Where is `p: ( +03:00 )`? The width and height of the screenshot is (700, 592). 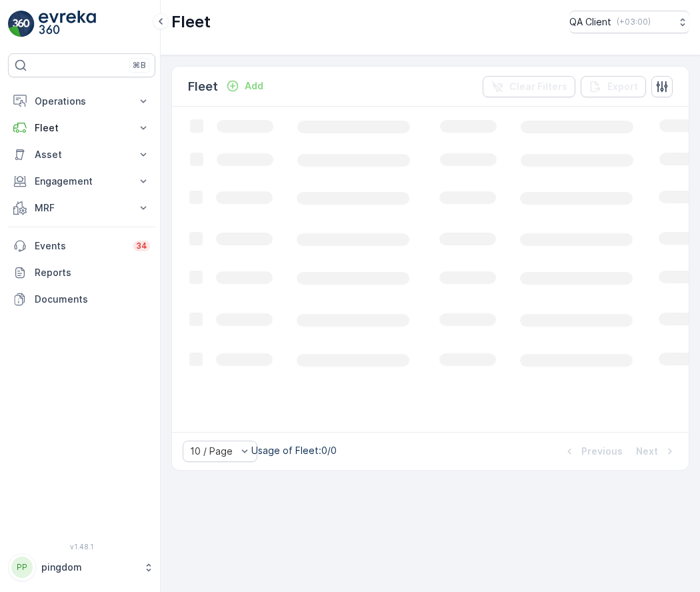 p: ( +03:00 ) is located at coordinates (633, 22).